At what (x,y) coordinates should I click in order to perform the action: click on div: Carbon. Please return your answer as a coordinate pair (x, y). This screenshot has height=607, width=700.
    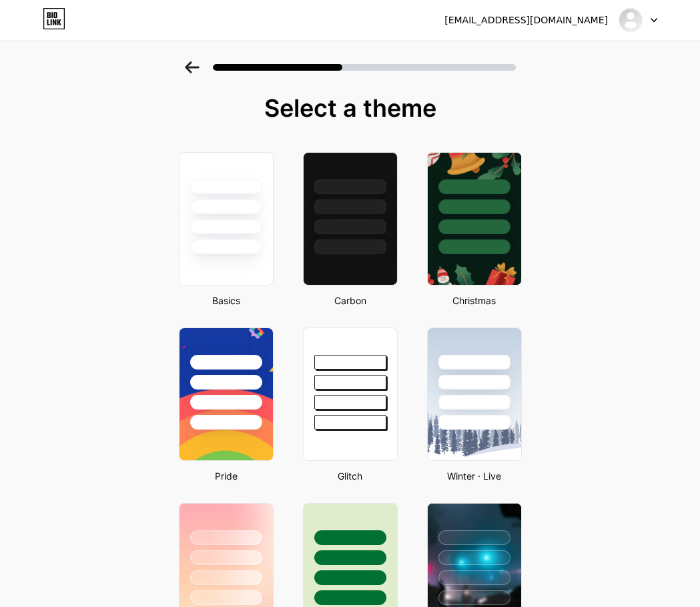
    Looking at the image, I should click on (350, 300).